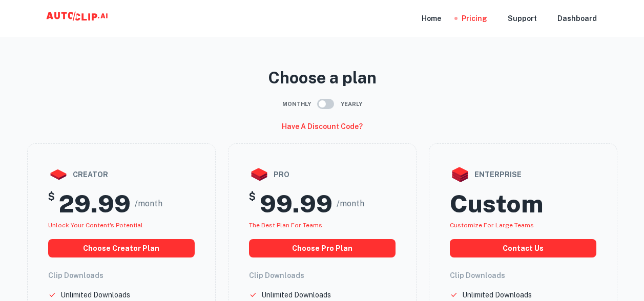 The height and width of the screenshot is (301, 644). I want to click on h6: Have a discount code?, so click(322, 126).